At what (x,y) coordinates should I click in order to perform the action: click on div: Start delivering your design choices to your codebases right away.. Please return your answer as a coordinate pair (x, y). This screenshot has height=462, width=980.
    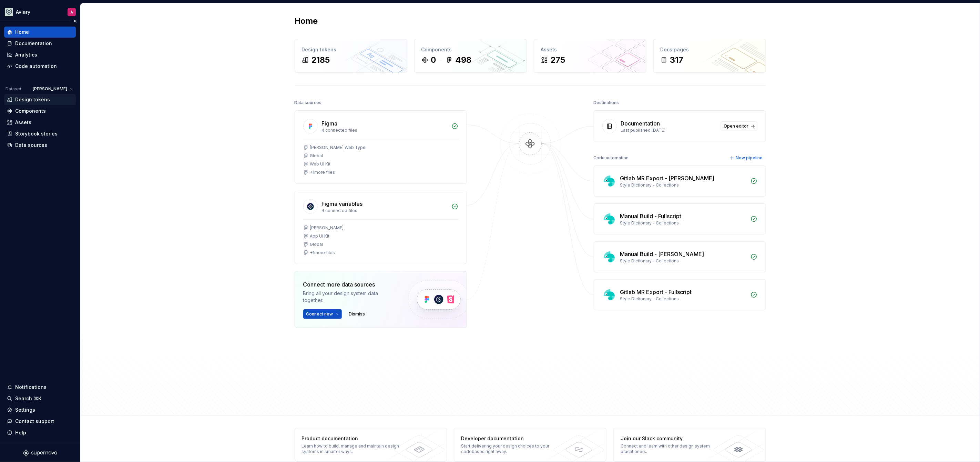
    Looking at the image, I should click on (511, 449).